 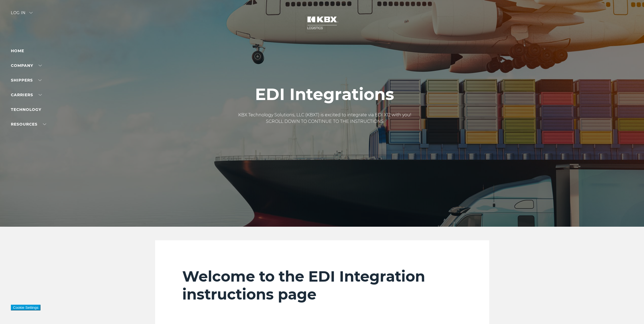 I want to click on p: KBX Technology Solutions, LLC (KBXT) is excited to integrate via EDI X12 with you! SCROLL DOWN TO..., so click(x=325, y=118).